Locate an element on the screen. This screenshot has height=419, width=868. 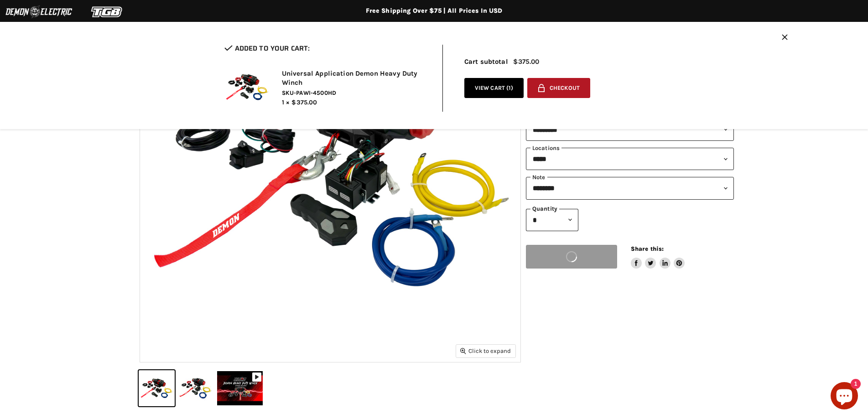
select: modal-name is located at coordinates (630, 130).